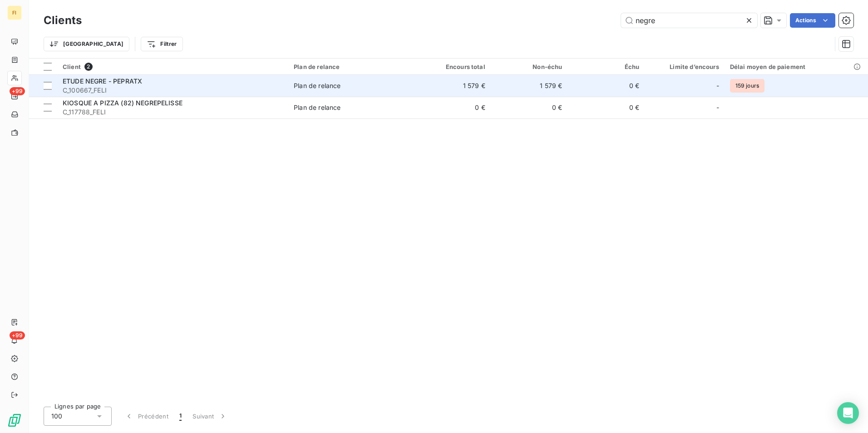 Image resolution: width=868 pixels, height=433 pixels. What do you see at coordinates (89, 67) in the screenshot?
I see `span: 2` at bounding box center [89, 67].